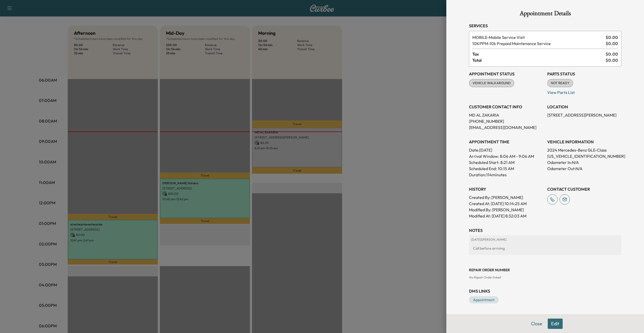 The width and height of the screenshot is (644, 333). What do you see at coordinates (517, 156) in the screenshot?
I see `span: 8:06 AM - 9:06 AM` at bounding box center [517, 156].